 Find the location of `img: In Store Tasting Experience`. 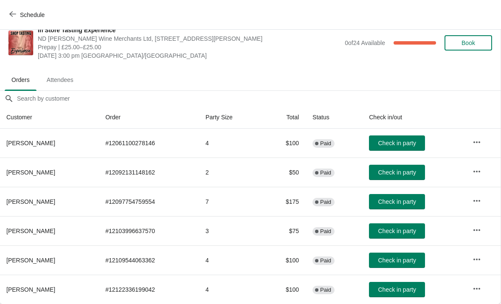

img: In Store Tasting Experience is located at coordinates (21, 43).